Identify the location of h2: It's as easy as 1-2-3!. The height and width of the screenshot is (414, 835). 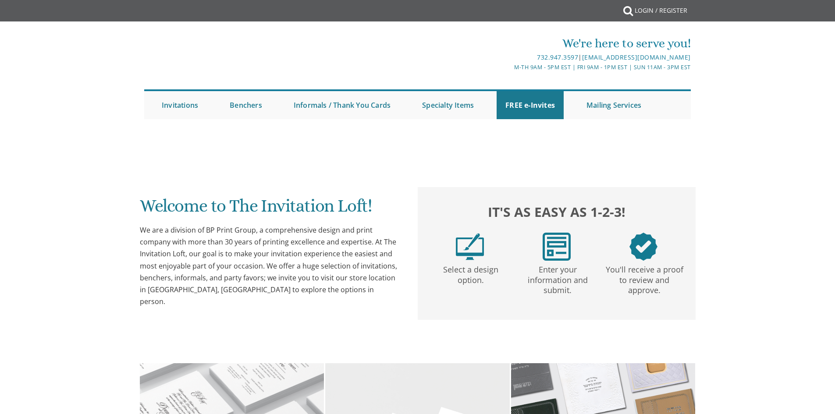
(556, 212).